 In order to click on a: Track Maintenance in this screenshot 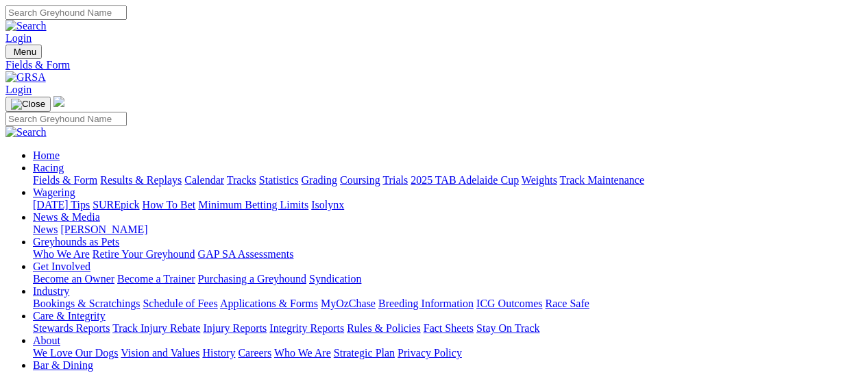, I will do `click(601, 179)`.